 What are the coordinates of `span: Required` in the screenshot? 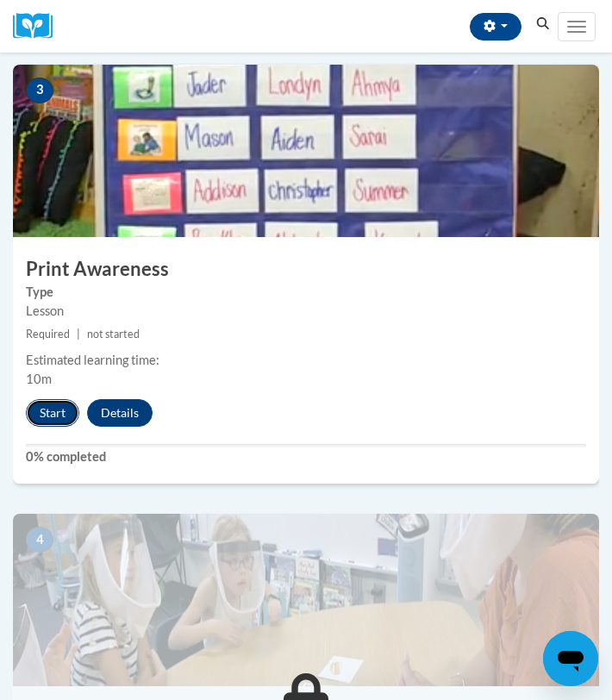 It's located at (47, 334).